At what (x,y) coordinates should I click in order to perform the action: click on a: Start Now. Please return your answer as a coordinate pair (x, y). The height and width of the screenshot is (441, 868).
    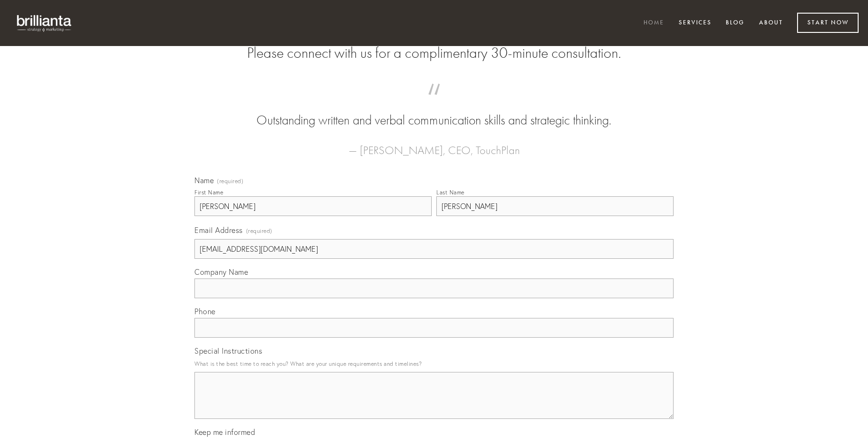
    Looking at the image, I should click on (827, 23).